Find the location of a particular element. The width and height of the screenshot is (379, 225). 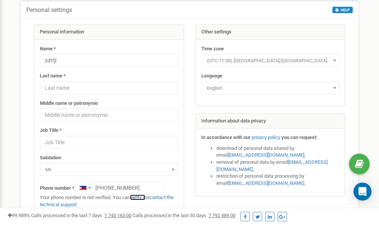

label: Time zone is located at coordinates (213, 49).